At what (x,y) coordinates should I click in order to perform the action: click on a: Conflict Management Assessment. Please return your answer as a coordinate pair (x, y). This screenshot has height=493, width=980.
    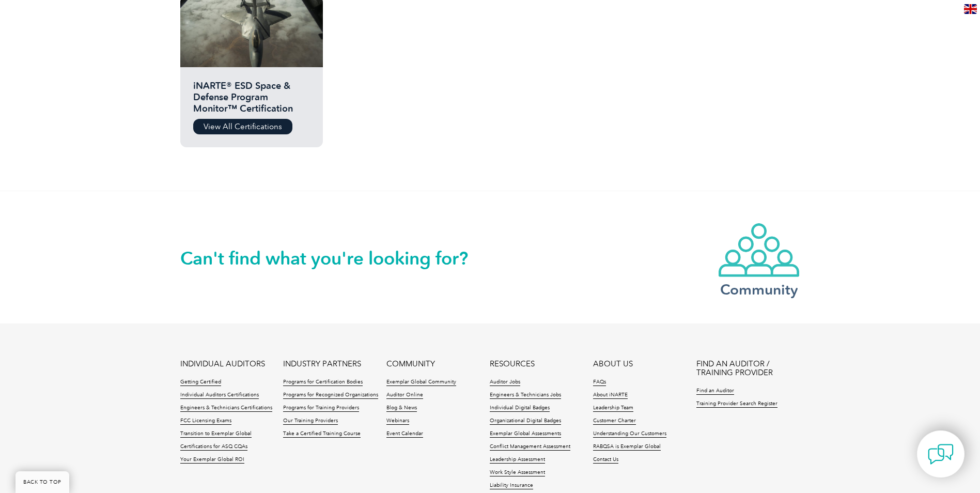
    Looking at the image, I should click on (530, 447).